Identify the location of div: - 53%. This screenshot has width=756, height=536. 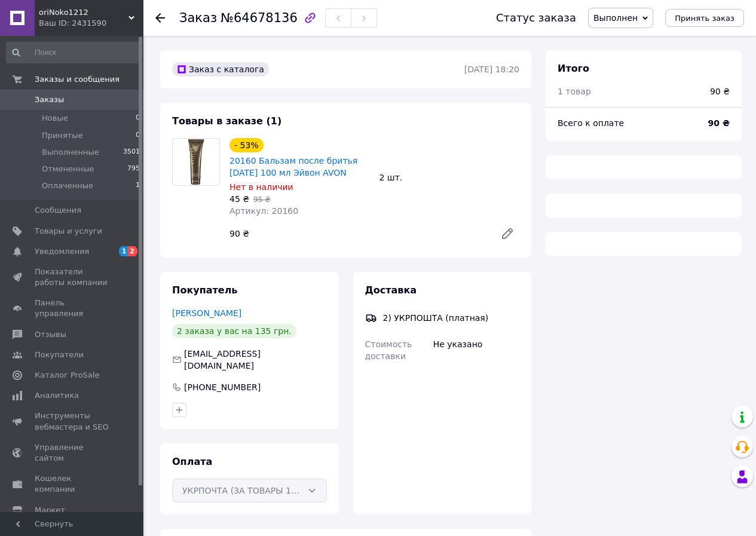
(246, 145).